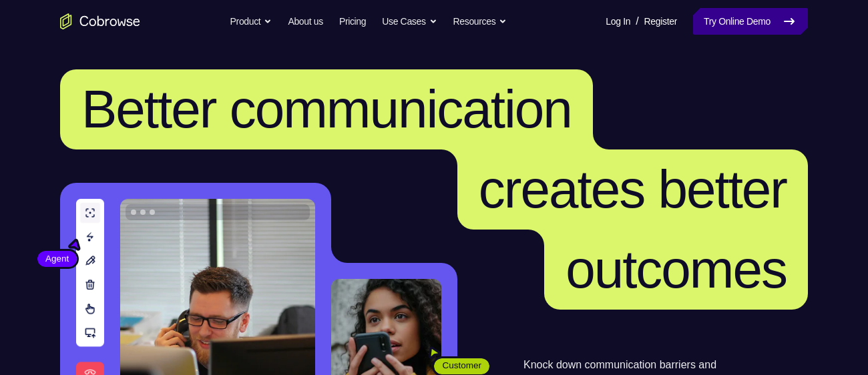  What do you see at coordinates (676, 269) in the screenshot?
I see `span: outcomes` at bounding box center [676, 269].